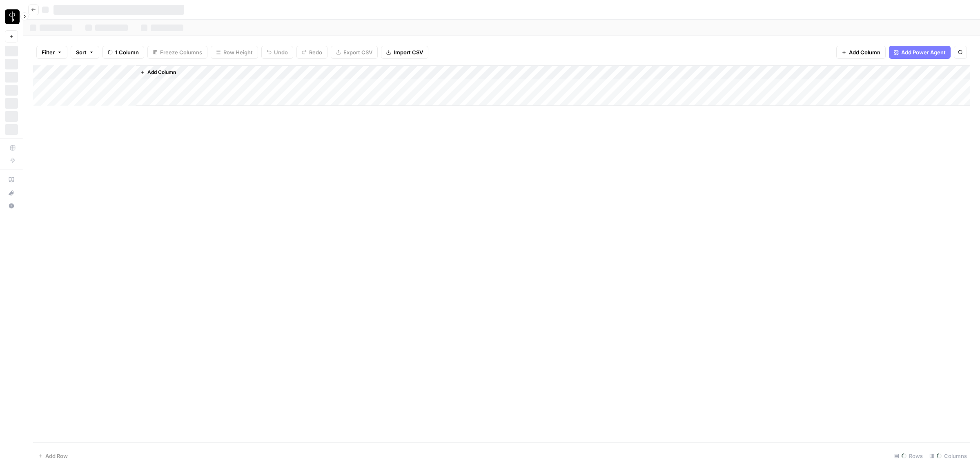  What do you see at coordinates (11, 192) in the screenshot?
I see `button: What's new?` at bounding box center [11, 192].